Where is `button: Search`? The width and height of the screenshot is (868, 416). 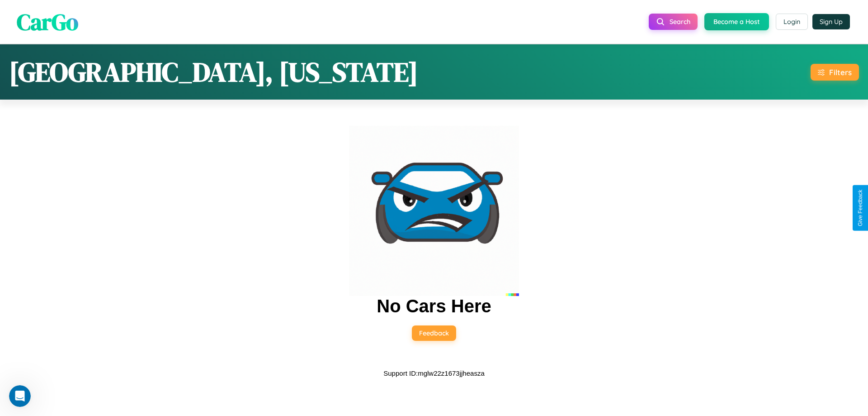
button: Search is located at coordinates (674, 22).